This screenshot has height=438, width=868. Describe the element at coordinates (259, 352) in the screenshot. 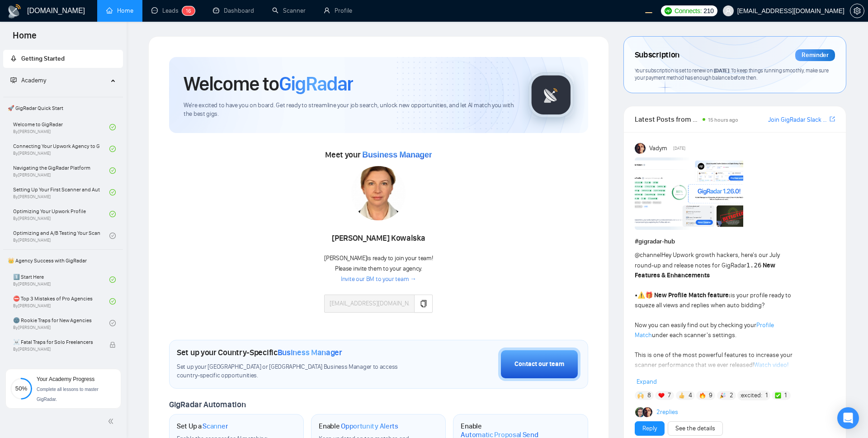

I see `h1: Set up your Country-Specific` at that location.